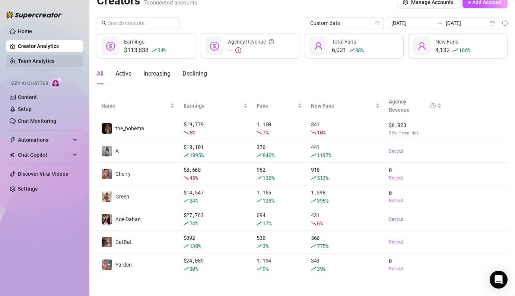  I want to click on div: $ 18,101, so click(216, 151).